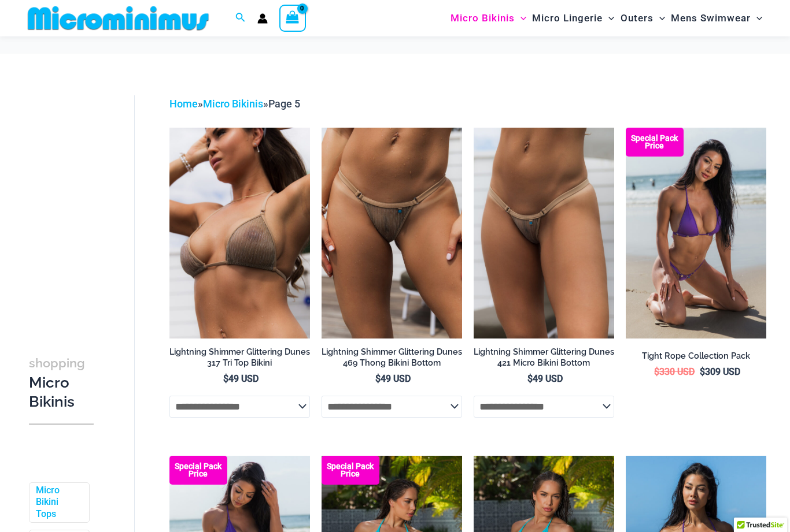 This screenshot has height=532, width=790. I want to click on h3: Micro Bikinis, so click(61, 383).